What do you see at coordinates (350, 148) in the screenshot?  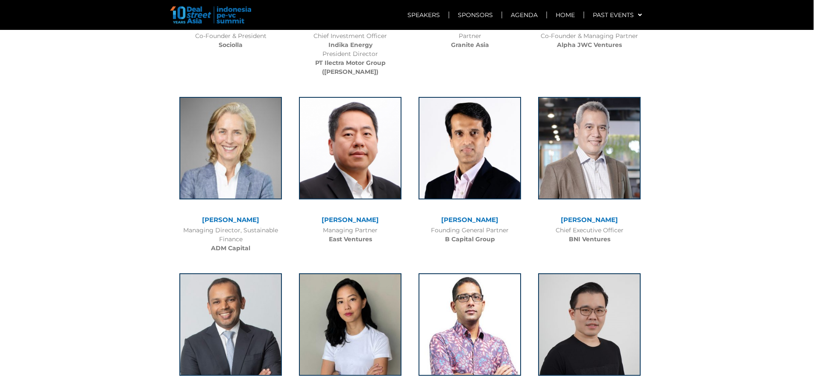 I see `img: Roderick Purwana` at bounding box center [350, 148].